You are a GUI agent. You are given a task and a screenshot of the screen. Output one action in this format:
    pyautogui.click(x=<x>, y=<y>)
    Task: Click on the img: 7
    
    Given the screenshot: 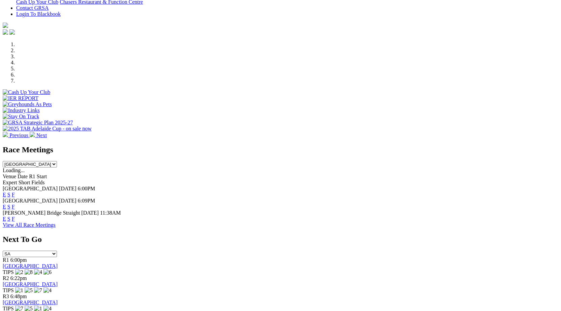 What is the action you would take?
    pyautogui.click(x=38, y=290)
    